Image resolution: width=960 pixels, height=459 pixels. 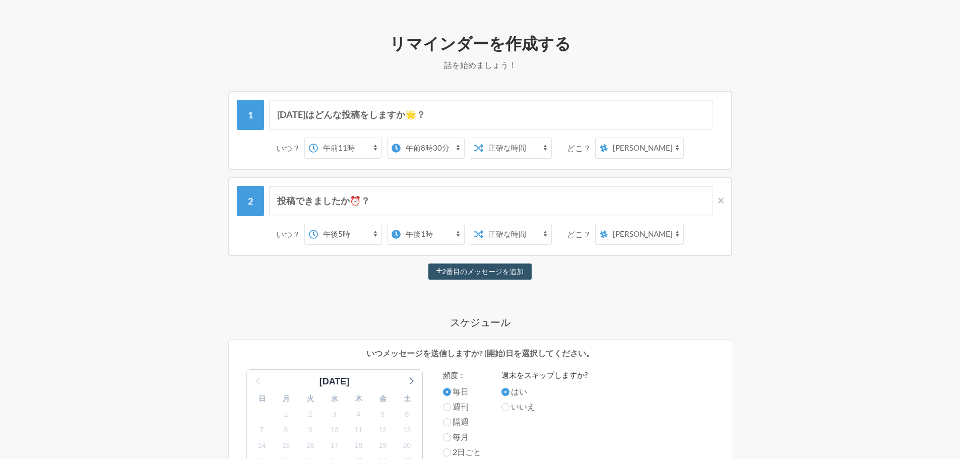 What do you see at coordinates (480, 322) in the screenshot?
I see `font: スケジュール` at bounding box center [480, 322].